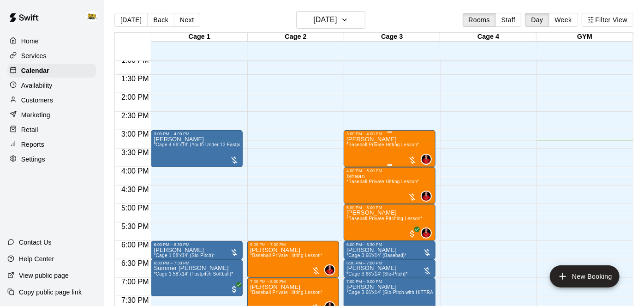  What do you see at coordinates (52, 41) in the screenshot?
I see `a: Home` at bounding box center [52, 41].